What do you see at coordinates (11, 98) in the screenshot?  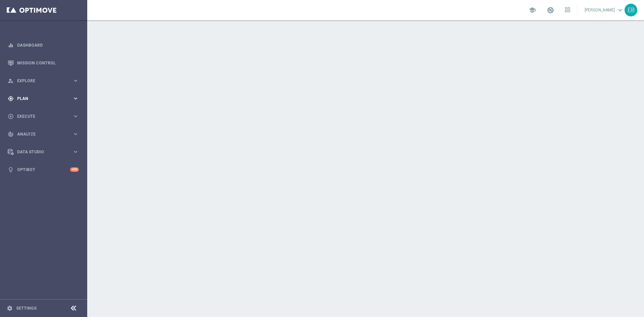 I see `i: gps_fixed` at bounding box center [11, 98].